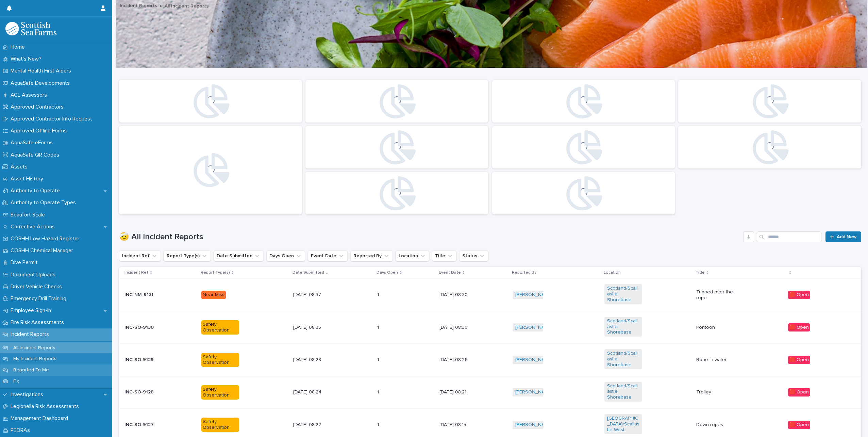  What do you see at coordinates (847, 237) in the screenshot?
I see `span: Add New` at bounding box center [847, 237].